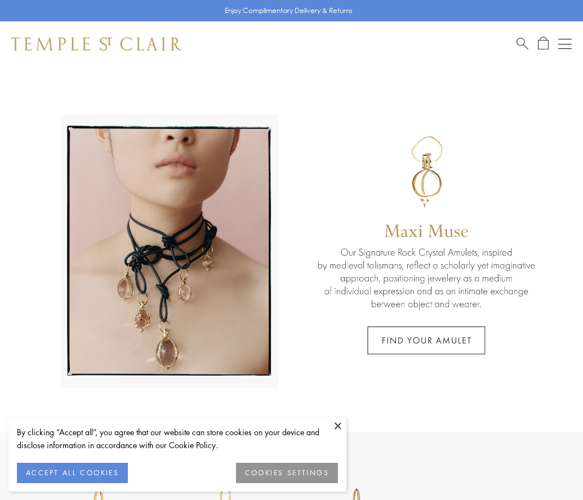  What do you see at coordinates (286, 473) in the screenshot?
I see `button: COOKIES SETTINGS` at bounding box center [286, 473].